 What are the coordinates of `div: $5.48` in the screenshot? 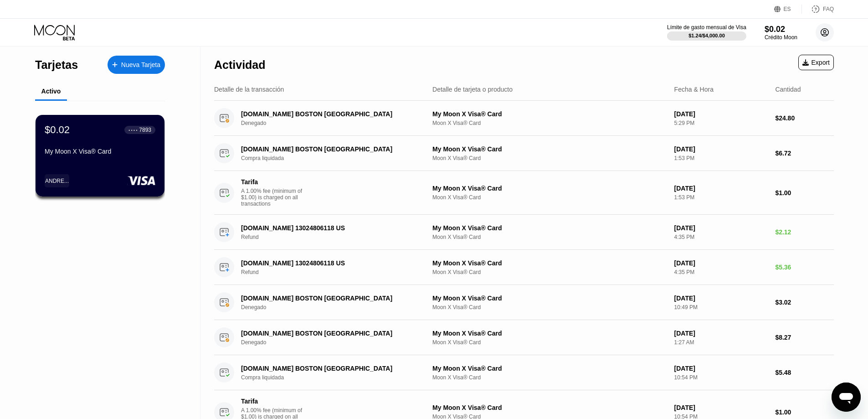 It's located at (804, 372).